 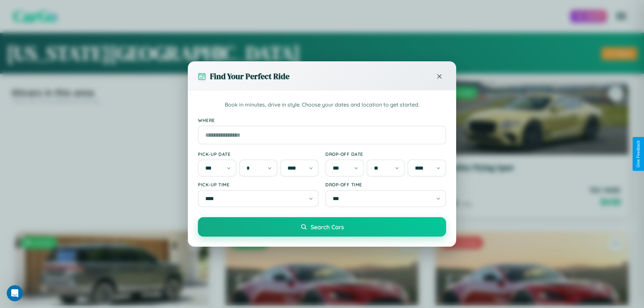 I want to click on label: Where, so click(x=322, y=120).